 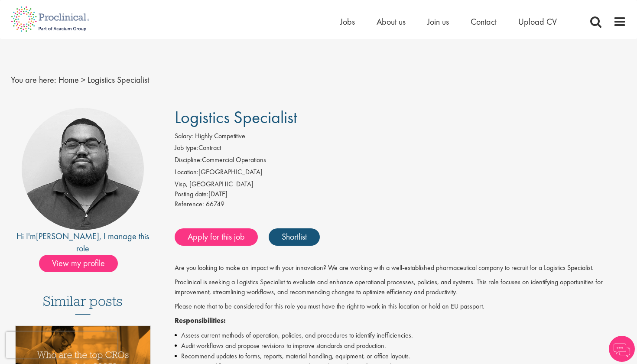 What do you see at coordinates (401, 356) in the screenshot?
I see `li: Recommend updates to forms, reports, material handling, equipment, or office layouts.` at bounding box center [401, 356].